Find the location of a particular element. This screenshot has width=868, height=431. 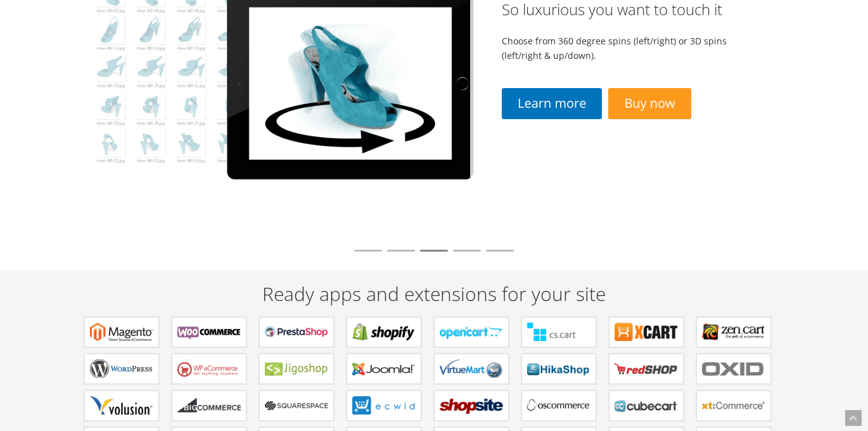

b: Plugins for Jigoshop is located at coordinates (297, 369).